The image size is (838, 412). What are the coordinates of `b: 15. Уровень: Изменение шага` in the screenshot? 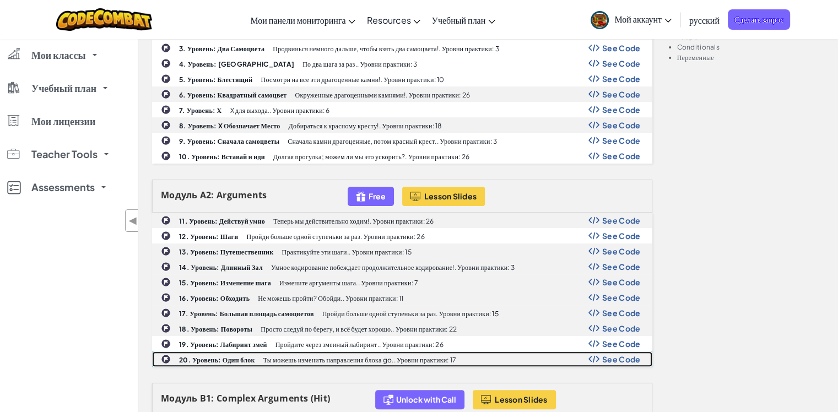 It's located at (225, 283).